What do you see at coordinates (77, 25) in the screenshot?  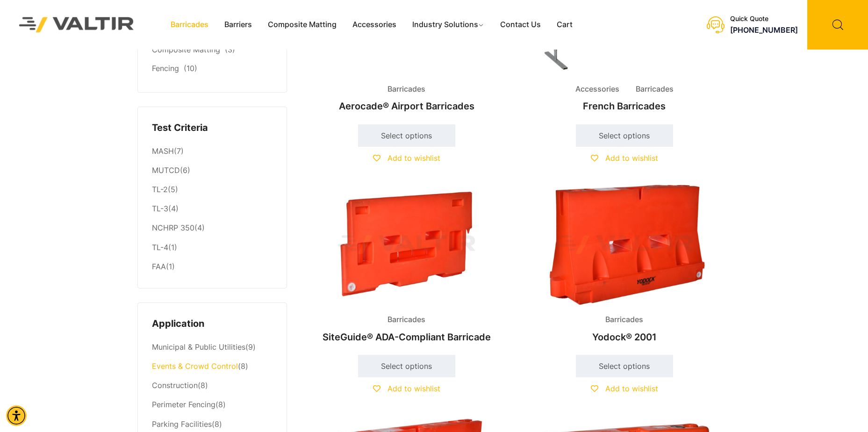 I see `img: Valtir Rentals` at bounding box center [77, 25].